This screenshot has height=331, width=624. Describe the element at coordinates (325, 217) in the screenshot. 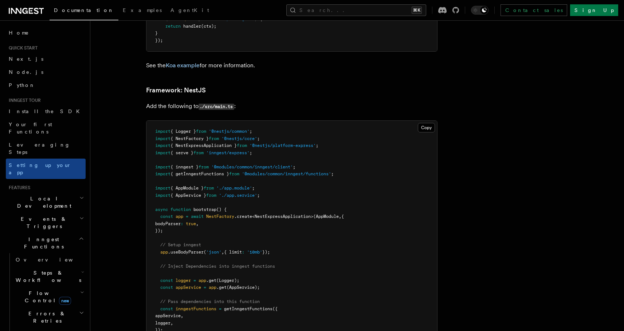

I see `span: >(AppModule` at that location.